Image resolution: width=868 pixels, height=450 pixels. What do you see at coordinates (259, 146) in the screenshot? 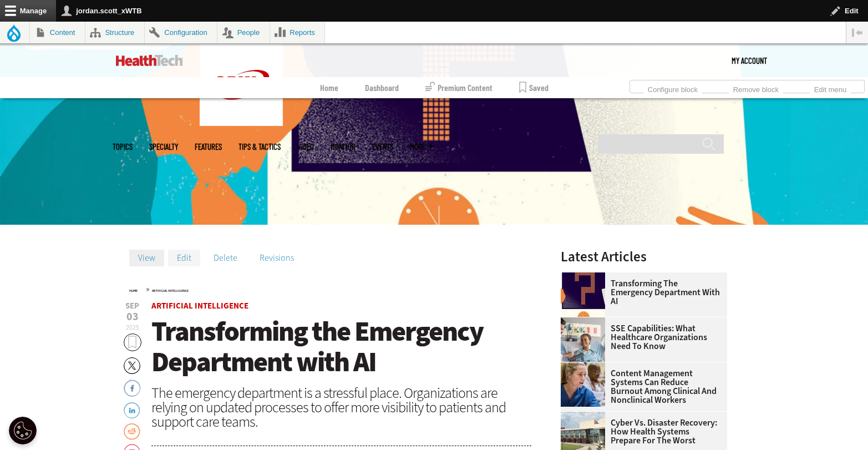
I see `a: Tips & Tactics` at bounding box center [259, 146].